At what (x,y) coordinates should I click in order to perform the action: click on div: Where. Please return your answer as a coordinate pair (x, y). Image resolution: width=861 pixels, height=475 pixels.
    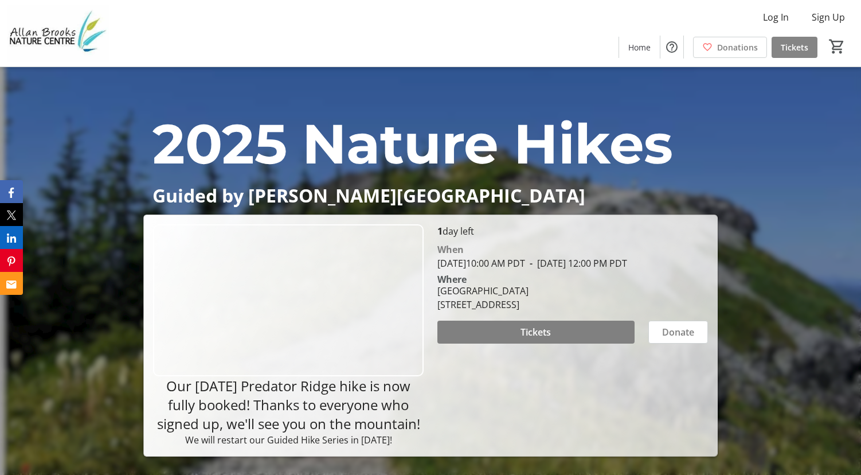
    Looking at the image, I should click on (452, 279).